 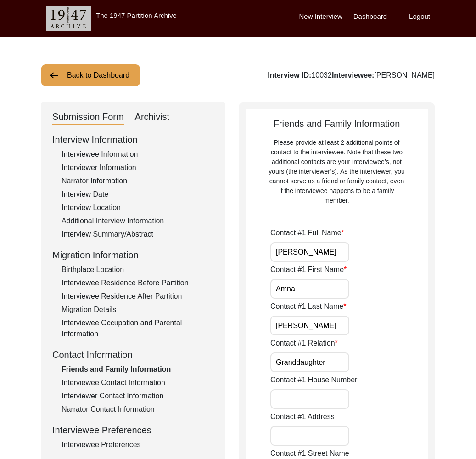 What do you see at coordinates (133, 354) in the screenshot?
I see `div: Contact Information` at bounding box center [133, 354].